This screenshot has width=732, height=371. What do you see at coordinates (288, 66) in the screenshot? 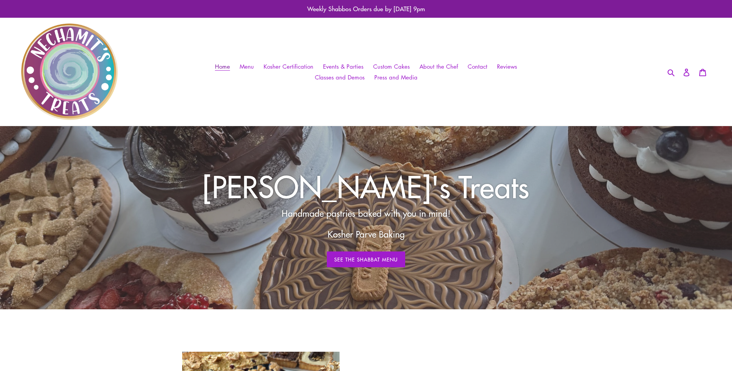
I see `a: Kosher Certification` at bounding box center [288, 66].